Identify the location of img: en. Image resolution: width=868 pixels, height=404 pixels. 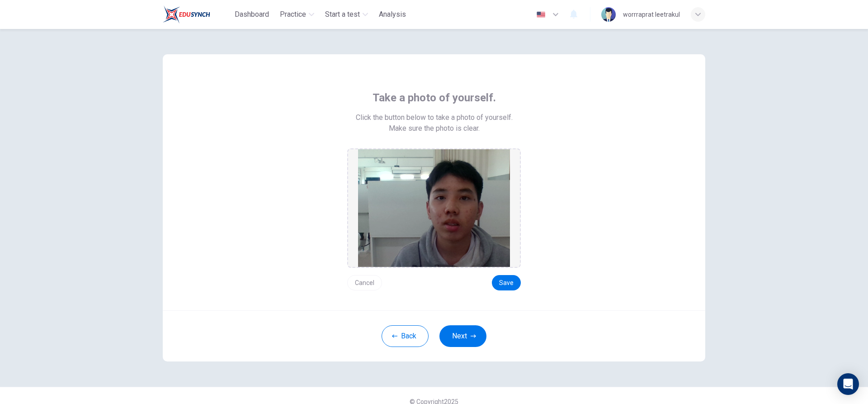
(541, 15).